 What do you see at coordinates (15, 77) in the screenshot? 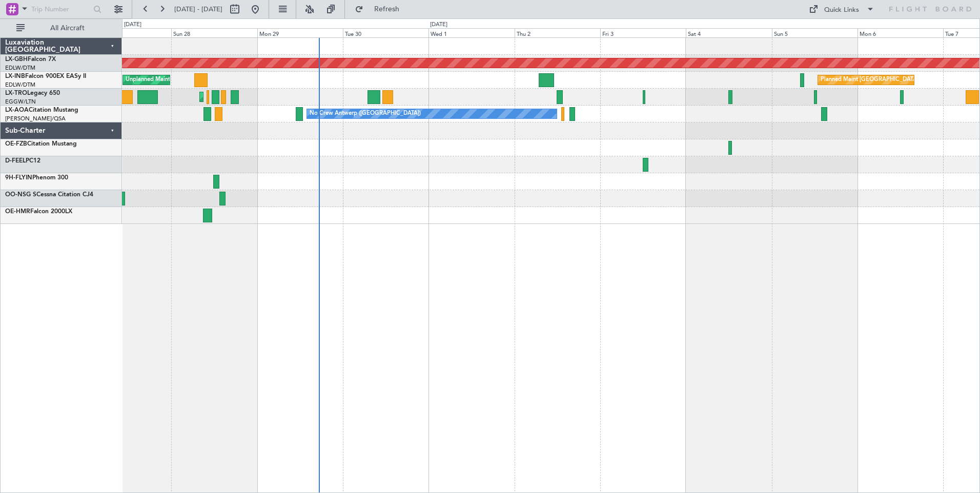
I see `span: LX-INB` at bounding box center [15, 77].